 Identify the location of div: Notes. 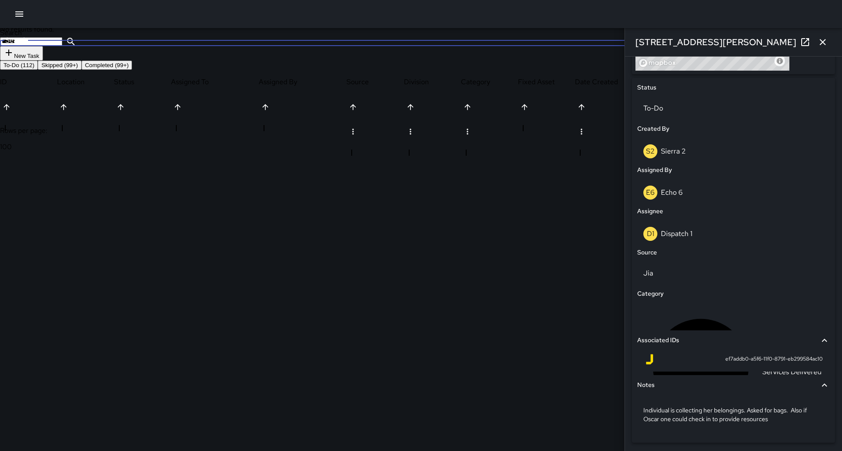
(733, 385).